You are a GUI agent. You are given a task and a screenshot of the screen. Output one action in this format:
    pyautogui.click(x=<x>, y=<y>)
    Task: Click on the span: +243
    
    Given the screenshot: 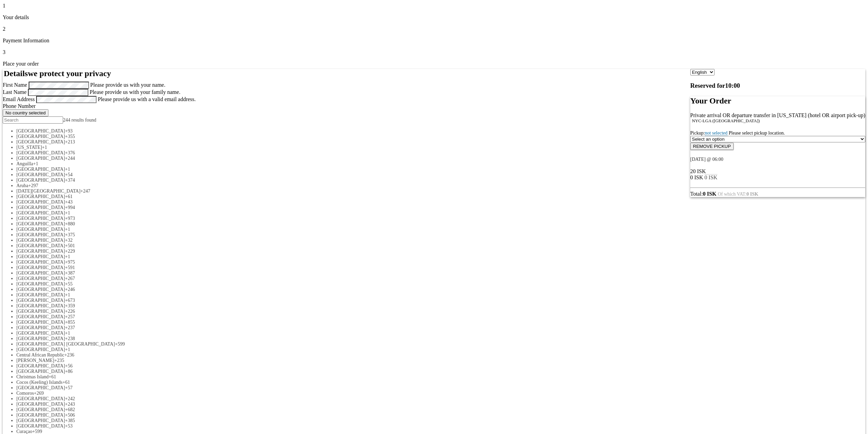 What is the action you would take?
    pyautogui.click(x=70, y=404)
    